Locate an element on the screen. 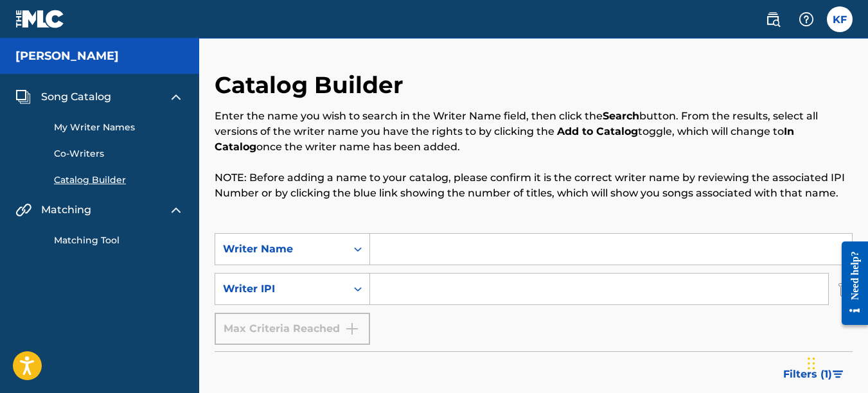 This screenshot has width=868, height=393. div: Drag is located at coordinates (811, 363).